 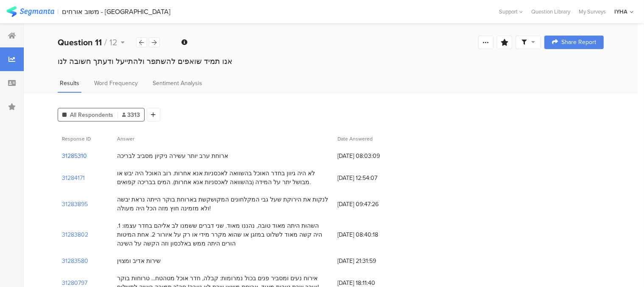 What do you see at coordinates (75, 204) in the screenshot?
I see `section: 31283895` at bounding box center [75, 204].